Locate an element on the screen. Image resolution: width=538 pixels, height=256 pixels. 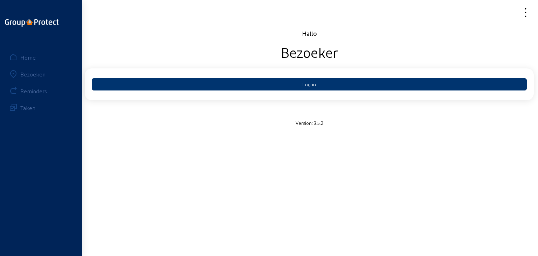
a: Taken is located at coordinates (41, 108).